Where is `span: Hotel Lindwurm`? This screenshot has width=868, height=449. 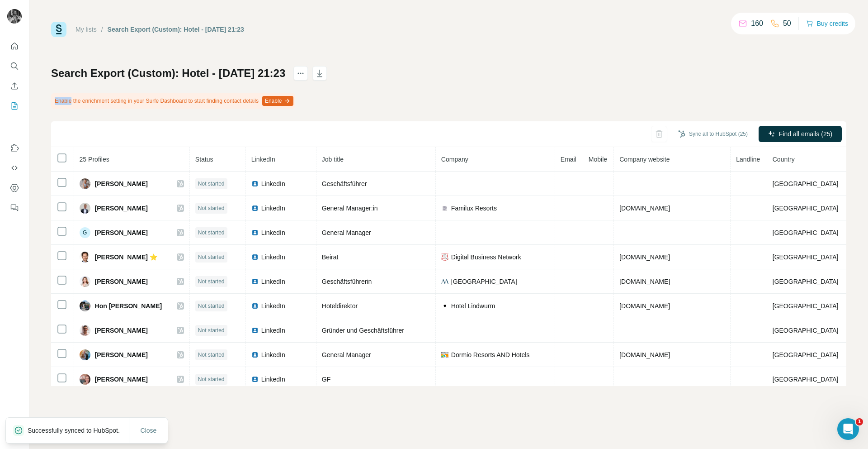 span: Hotel Lindwurm is located at coordinates (473, 306).